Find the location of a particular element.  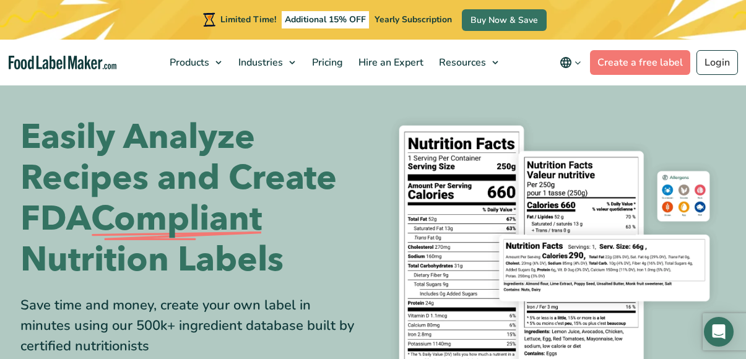

a: Industries is located at coordinates (266, 63).